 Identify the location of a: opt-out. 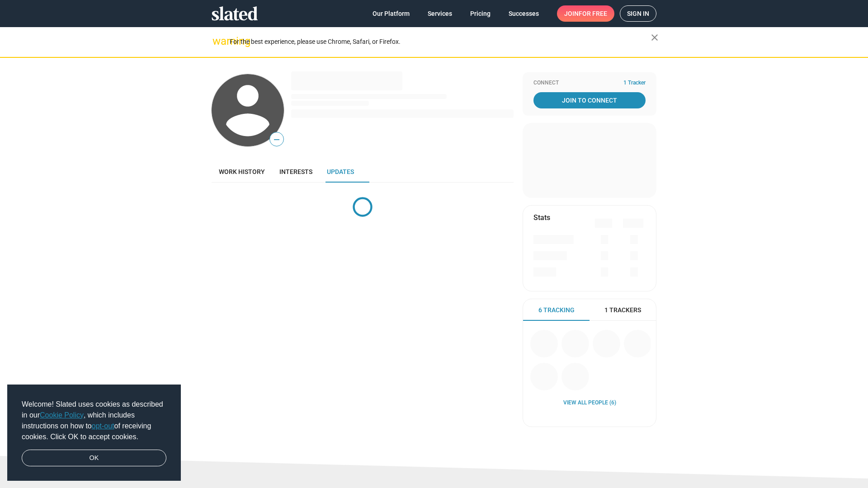
(103, 426).